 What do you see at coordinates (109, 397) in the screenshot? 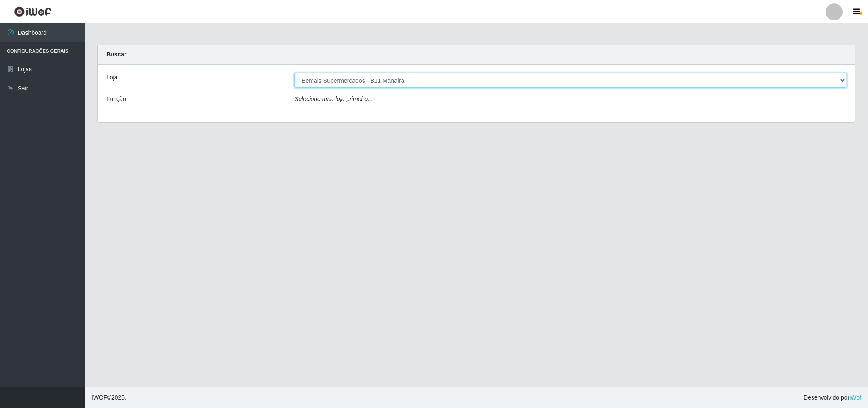
I see `span: © 2025 .` at bounding box center [109, 397].